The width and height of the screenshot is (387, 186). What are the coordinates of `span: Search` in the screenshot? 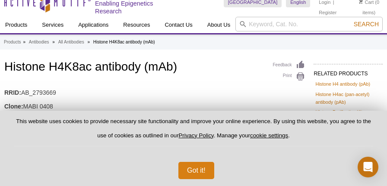 It's located at (366, 24).